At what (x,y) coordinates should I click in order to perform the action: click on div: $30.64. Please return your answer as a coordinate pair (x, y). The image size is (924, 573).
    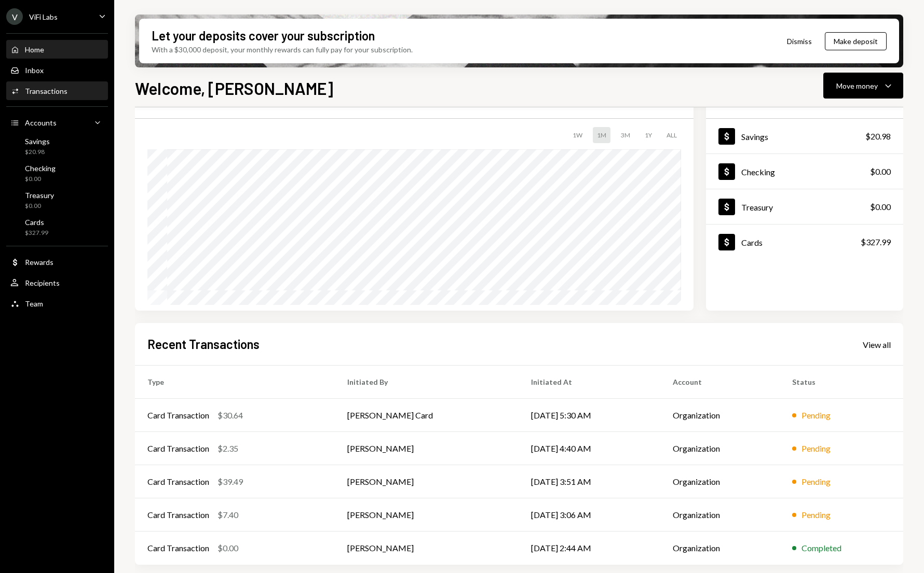
    Looking at the image, I should click on (230, 416).